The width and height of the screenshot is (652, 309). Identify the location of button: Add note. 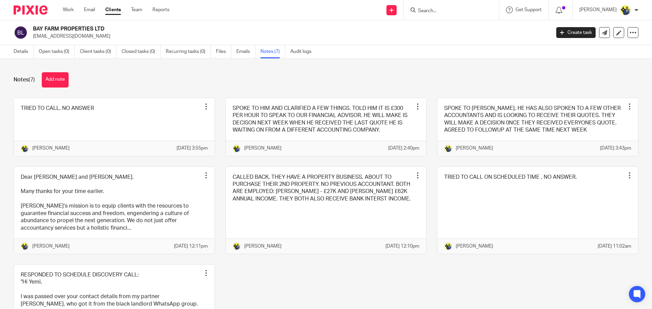
(55, 80).